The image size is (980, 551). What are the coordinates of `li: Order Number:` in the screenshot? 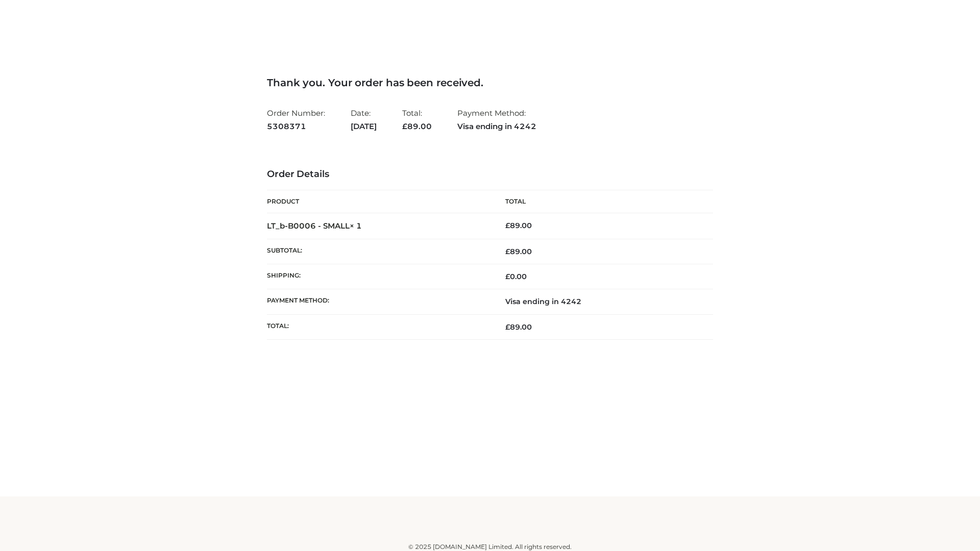 It's located at (296, 119).